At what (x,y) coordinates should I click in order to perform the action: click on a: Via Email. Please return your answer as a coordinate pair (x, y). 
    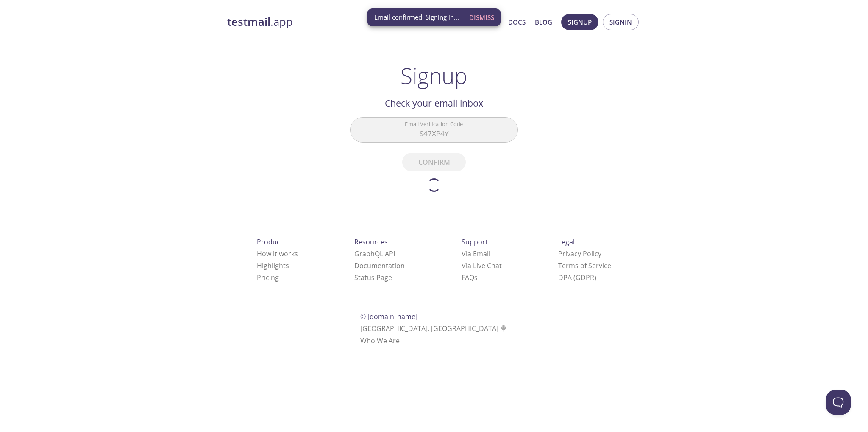
    Looking at the image, I should click on (476, 254).